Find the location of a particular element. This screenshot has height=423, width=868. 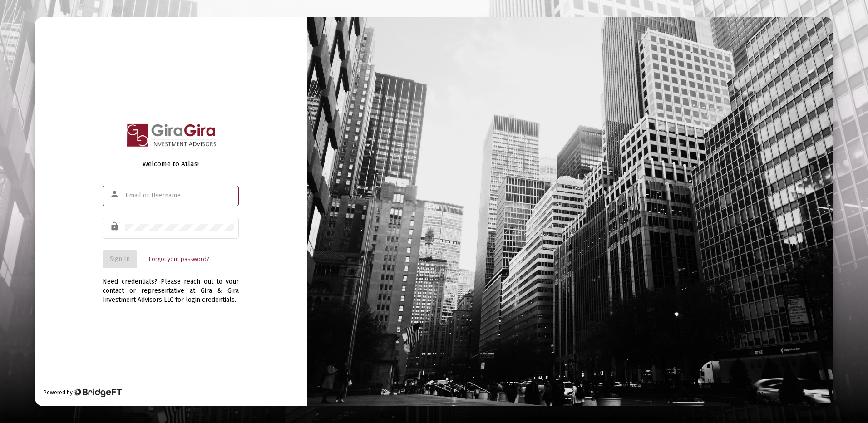

div: Powered by is located at coordinates (82, 393).